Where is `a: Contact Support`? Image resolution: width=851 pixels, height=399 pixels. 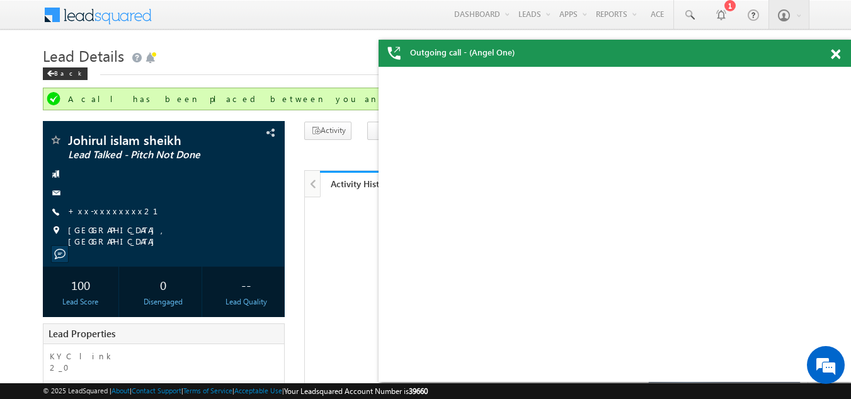
a: Contact Support is located at coordinates (156, 390).